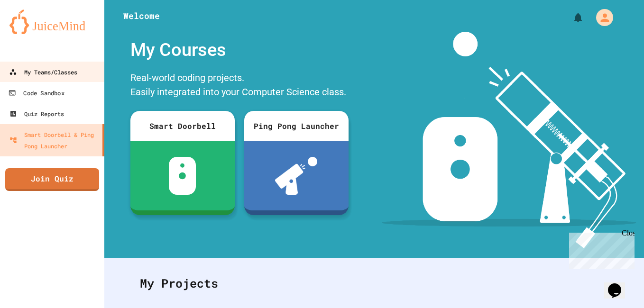 The width and height of the screenshot is (644, 308). Describe the element at coordinates (35, 32) in the screenshot. I see `div: Chat with us now!Close` at that location.